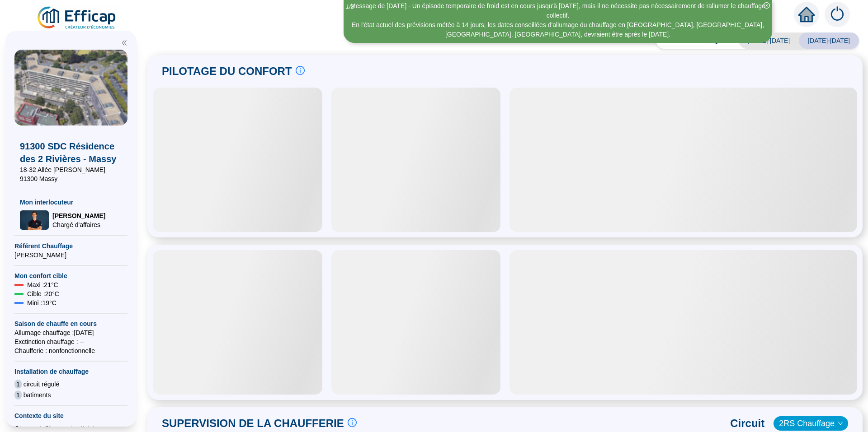 The image size is (868, 432). What do you see at coordinates (37, 395) in the screenshot?
I see `span: batiments` at bounding box center [37, 395].